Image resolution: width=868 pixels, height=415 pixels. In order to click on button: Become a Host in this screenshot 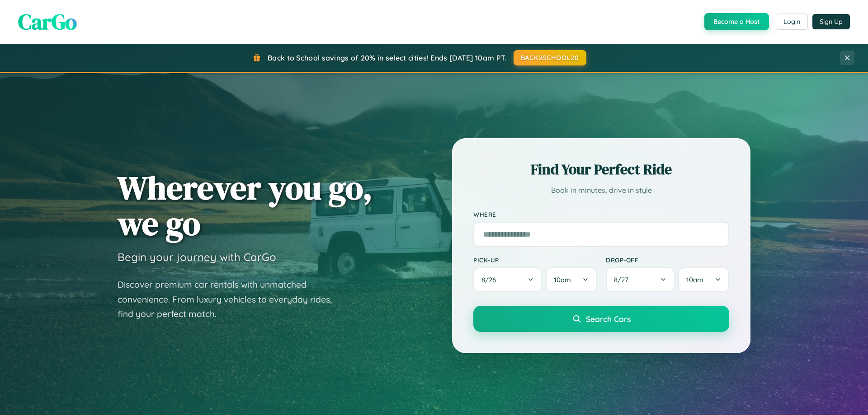, I will do `click(737, 22)`.